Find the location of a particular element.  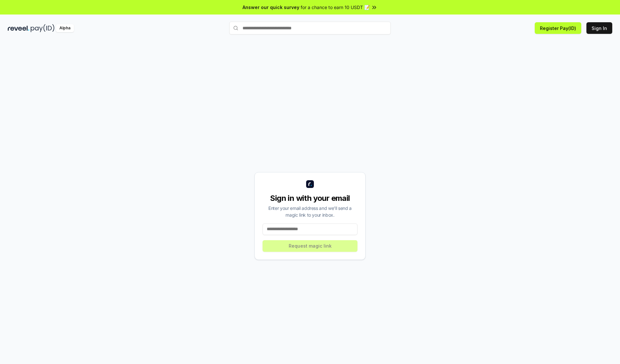

div: Enter your email address and we’ll send a magic link to your inbox. is located at coordinates (310, 212).